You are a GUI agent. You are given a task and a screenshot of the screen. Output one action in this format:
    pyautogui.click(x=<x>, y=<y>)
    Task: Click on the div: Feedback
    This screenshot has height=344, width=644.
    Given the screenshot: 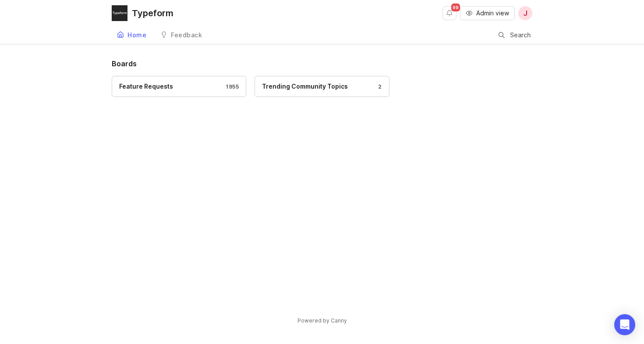 What is the action you would take?
    pyautogui.click(x=187, y=35)
    